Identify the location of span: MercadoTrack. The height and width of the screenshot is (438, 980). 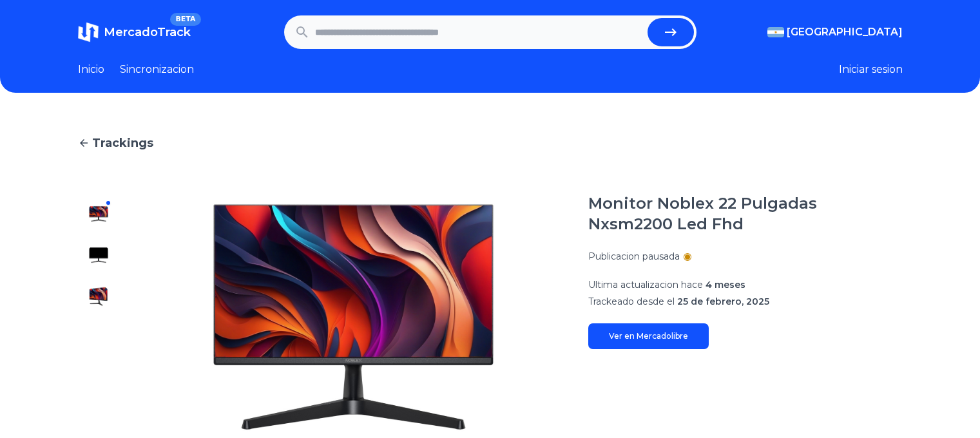
(147, 32).